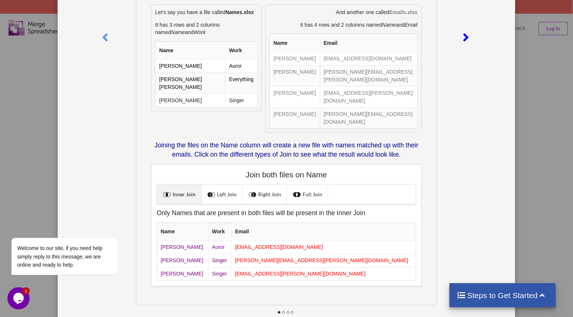  What do you see at coordinates (241, 83) in the screenshot?
I see `td: Everything` at bounding box center [241, 83].